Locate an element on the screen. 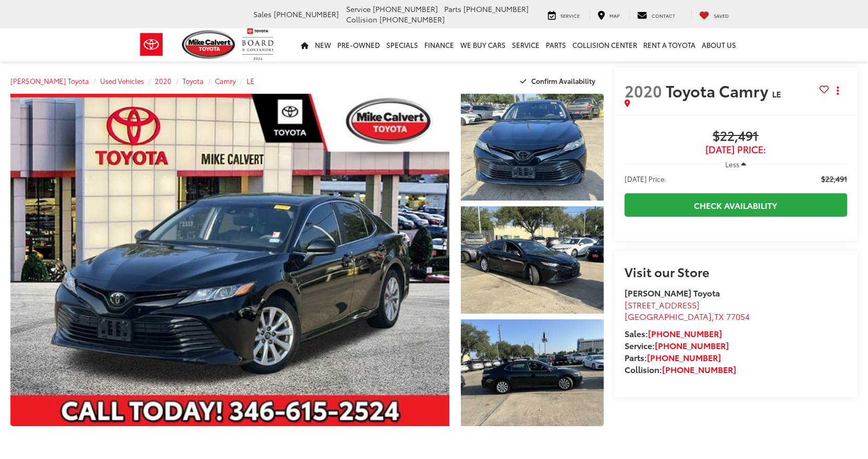 The height and width of the screenshot is (459, 868). span: Parts is located at coordinates (453, 9).